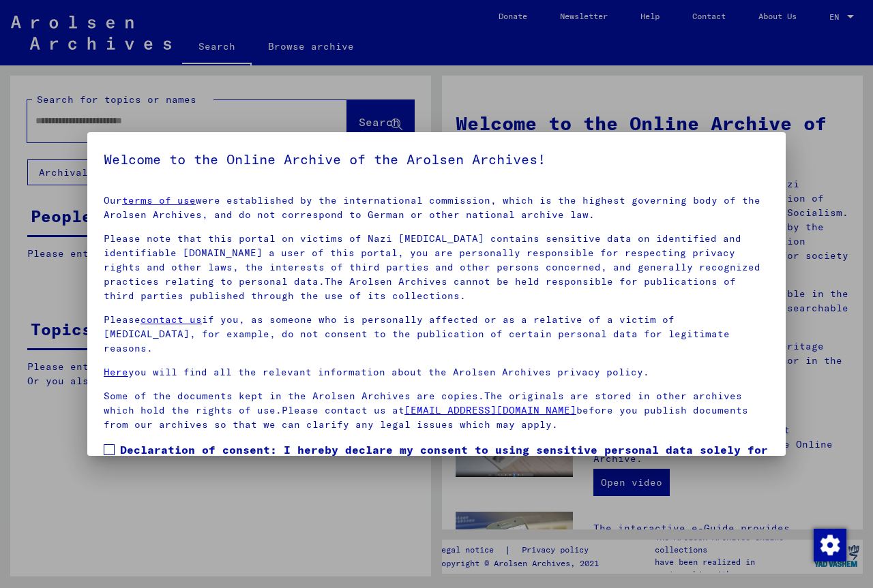  What do you see at coordinates (436, 372) in the screenshot?
I see `p: you will find all the relevant information about the Arolsen Archives privacy policy.` at bounding box center [436, 372].